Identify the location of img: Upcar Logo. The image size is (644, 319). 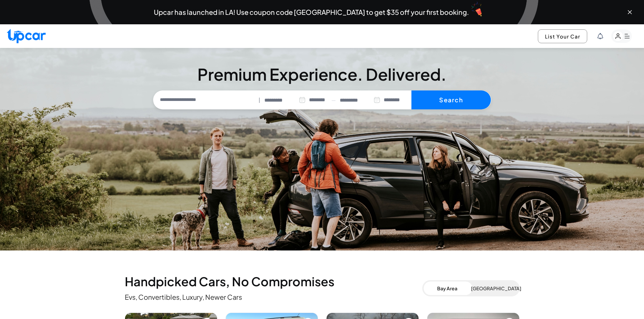
(26, 36).